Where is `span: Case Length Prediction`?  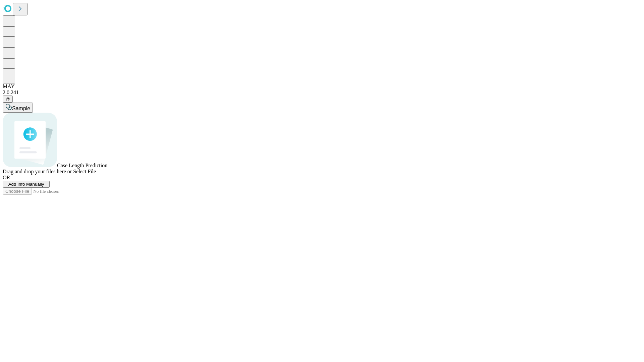 span: Case Length Prediction is located at coordinates (82, 165).